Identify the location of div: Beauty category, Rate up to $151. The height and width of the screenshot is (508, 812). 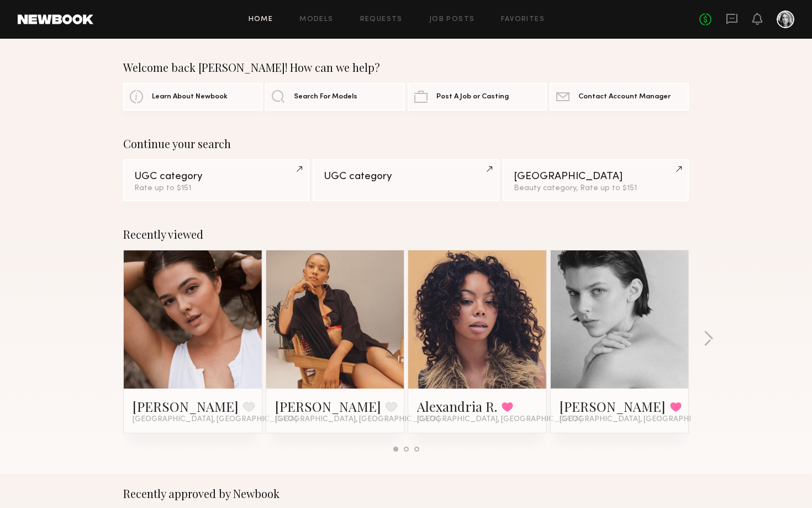
(596, 188).